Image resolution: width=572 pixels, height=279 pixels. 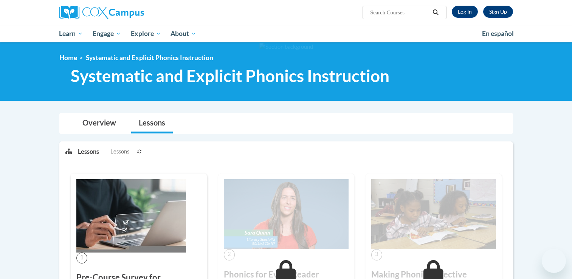 What do you see at coordinates (498, 34) in the screenshot?
I see `a: En español` at bounding box center [498, 34].